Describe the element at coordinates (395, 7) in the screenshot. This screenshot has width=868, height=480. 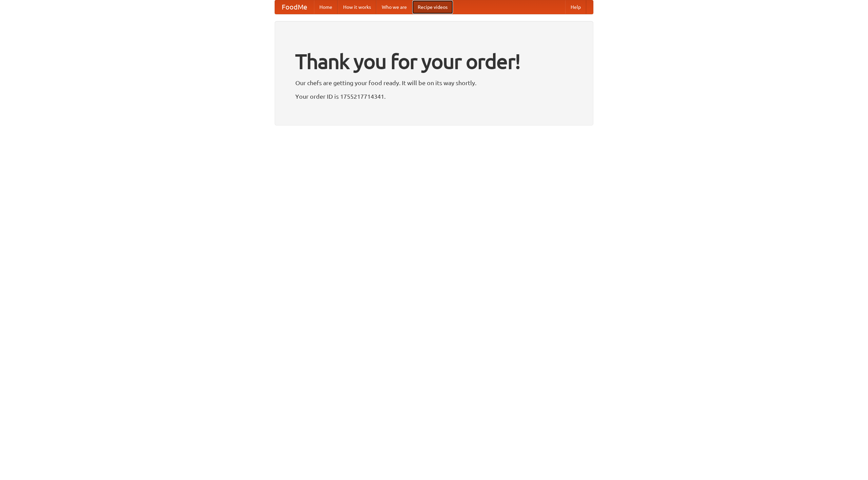
I see `a: Who we are` at that location.